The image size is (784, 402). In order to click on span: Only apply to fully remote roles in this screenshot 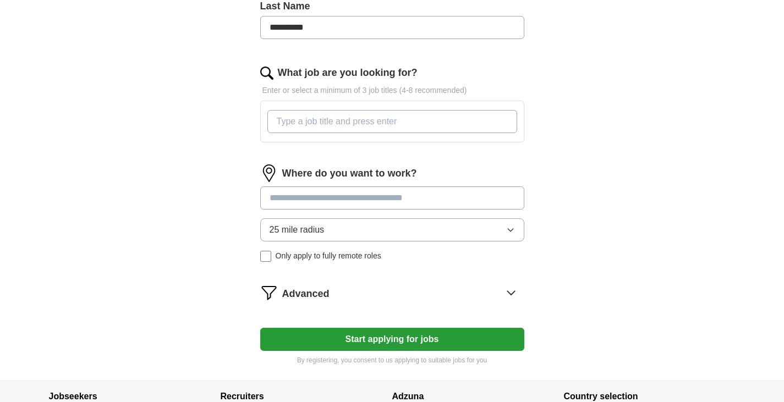, I will do `click(329, 256)`.